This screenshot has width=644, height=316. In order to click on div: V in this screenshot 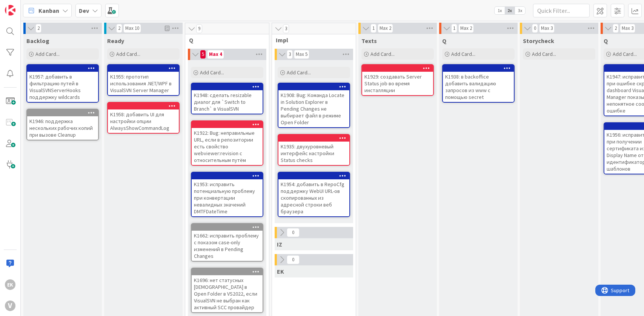, I will do `click(10, 306)`.